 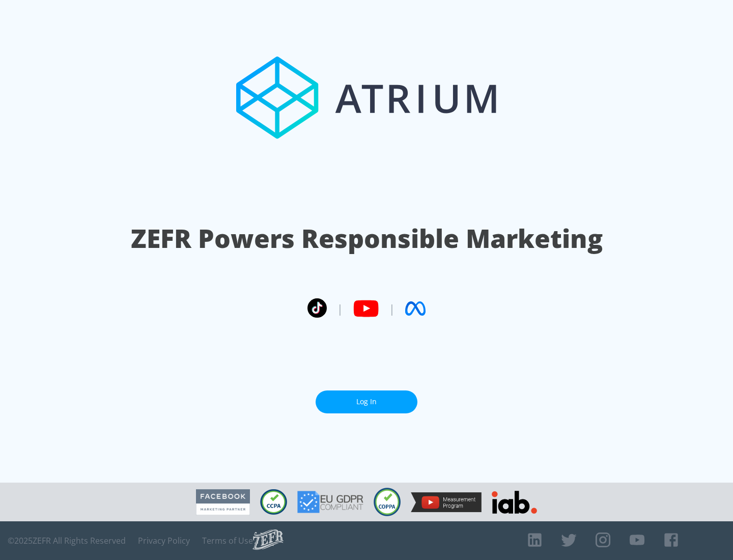 What do you see at coordinates (366, 402) in the screenshot?
I see `a: Log In` at bounding box center [366, 402].